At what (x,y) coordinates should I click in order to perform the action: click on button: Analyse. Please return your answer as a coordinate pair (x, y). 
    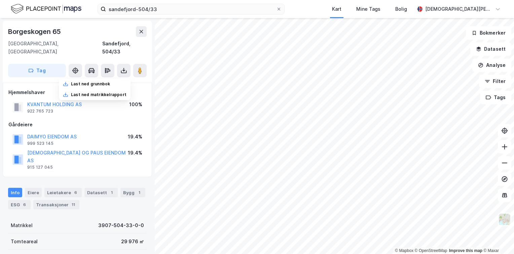
    Looking at the image, I should click on (492, 65).